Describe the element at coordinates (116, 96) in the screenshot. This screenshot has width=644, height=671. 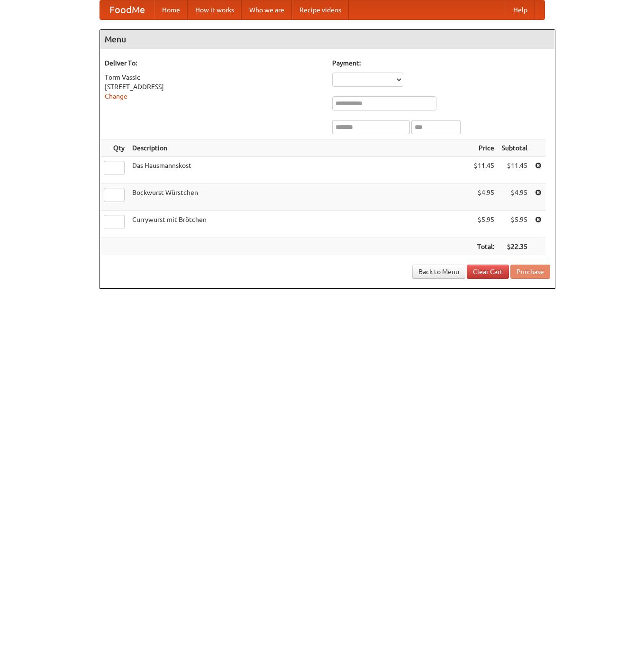
I see `a: Change` at that location.